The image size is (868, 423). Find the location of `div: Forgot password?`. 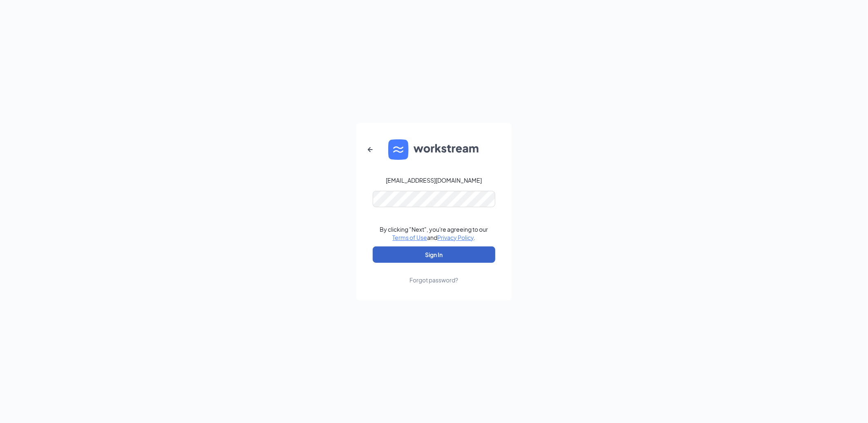

div: Forgot password? is located at coordinates (434, 280).